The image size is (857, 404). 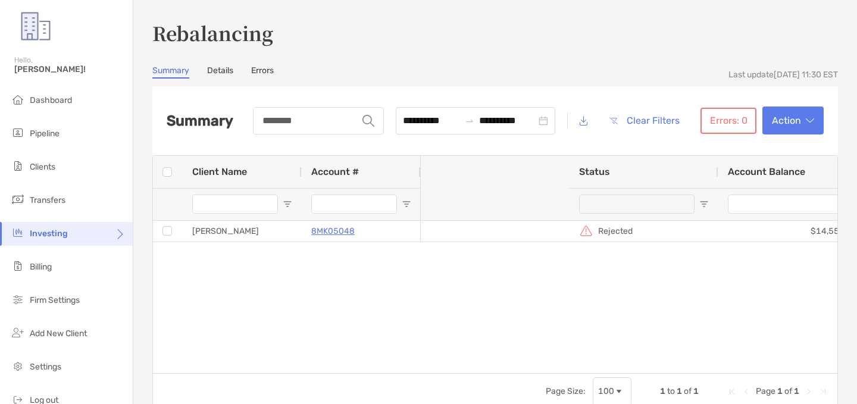 What do you see at coordinates (58, 333) in the screenshot?
I see `span: Add New Client` at bounding box center [58, 333].